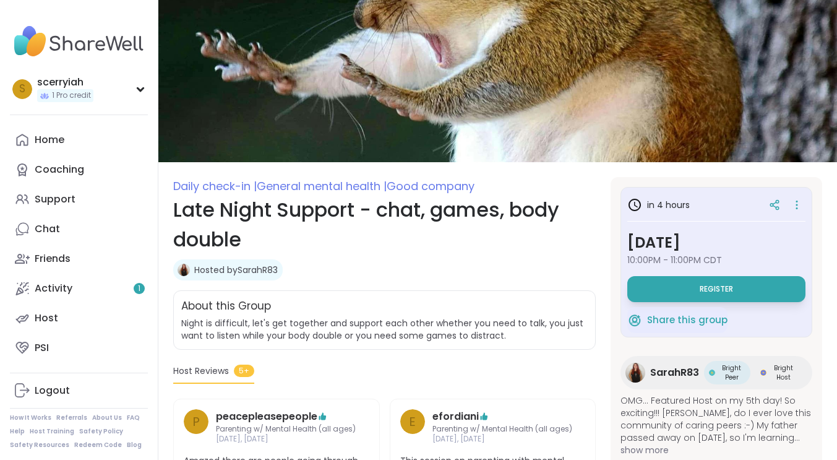 The height and width of the screenshot is (460, 837). Describe the element at coordinates (107, 418) in the screenshot. I see `a: About Us` at that location.